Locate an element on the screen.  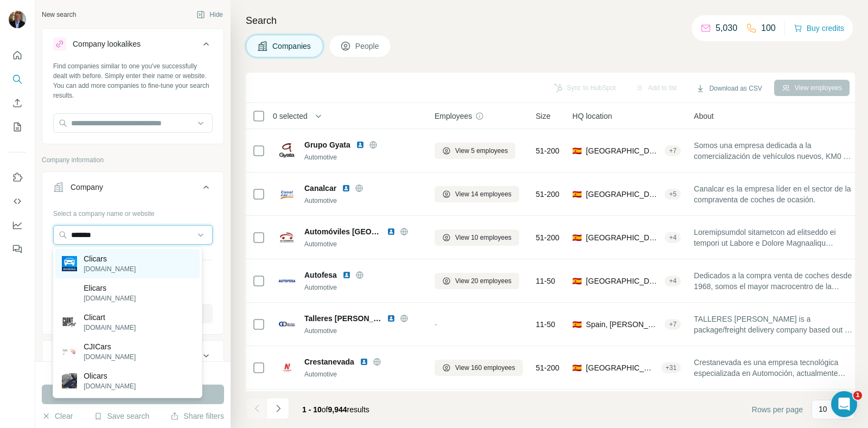
button: Search is located at coordinates (17, 79).